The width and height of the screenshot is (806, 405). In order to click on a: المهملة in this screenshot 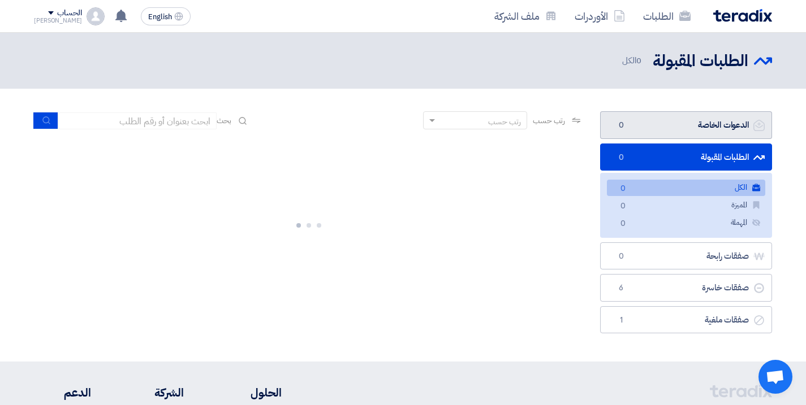, I will do `click(686, 223)`.